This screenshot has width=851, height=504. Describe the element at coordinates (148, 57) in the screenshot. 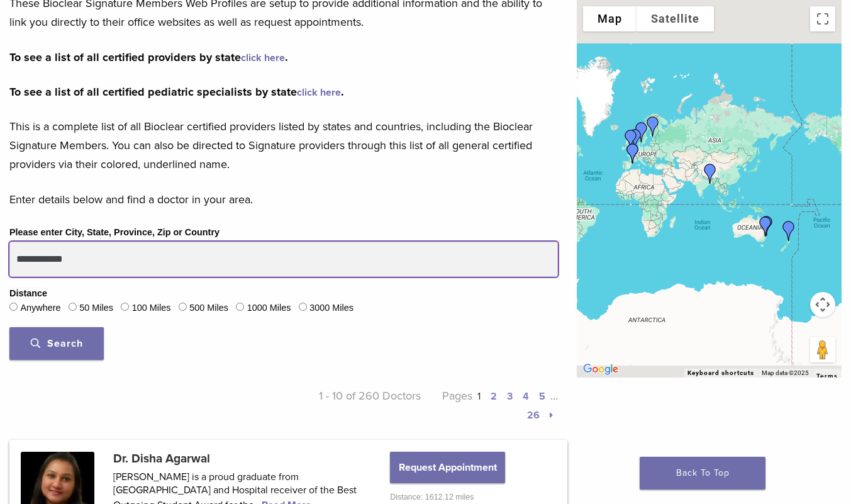

I see `strong: To see a list of all certified providers by state .` at that location.